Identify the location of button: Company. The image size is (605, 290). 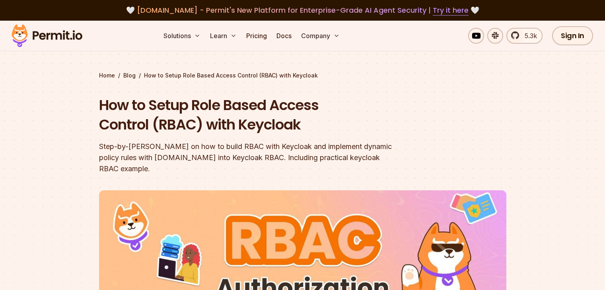
(320, 36).